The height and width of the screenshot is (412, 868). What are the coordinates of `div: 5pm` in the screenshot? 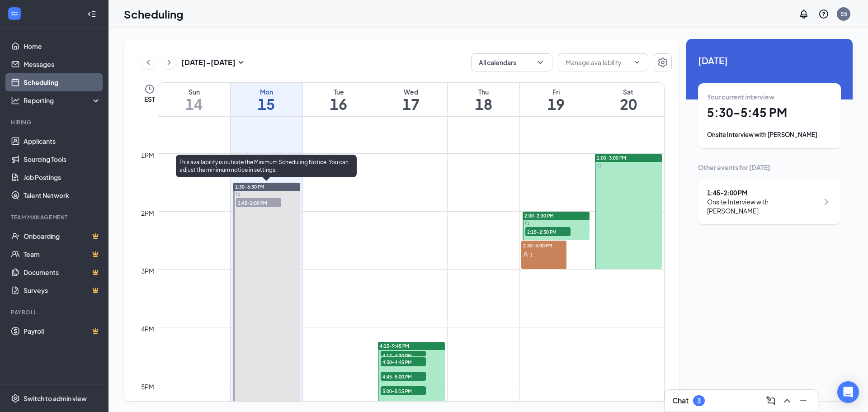 It's located at (147, 387).